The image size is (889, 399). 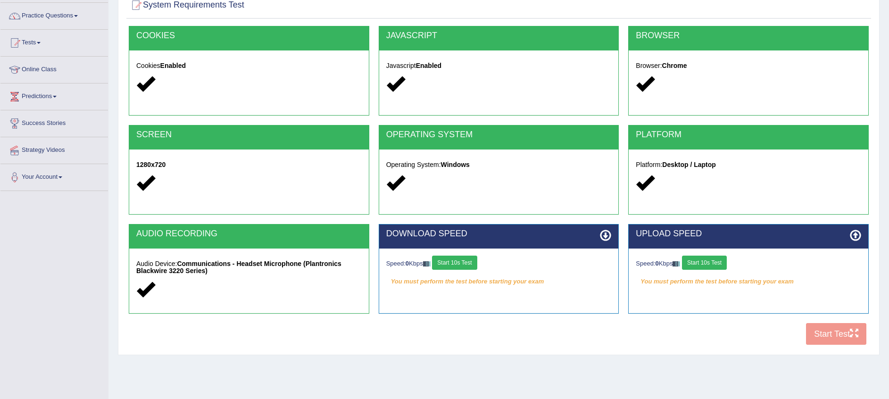 I want to click on h2: COOKIES, so click(x=249, y=36).